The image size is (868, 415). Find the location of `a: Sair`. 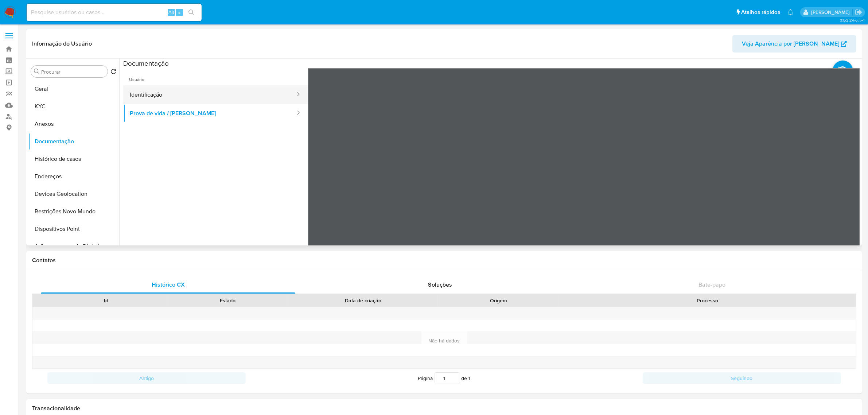

a: Sair is located at coordinates (859, 12).